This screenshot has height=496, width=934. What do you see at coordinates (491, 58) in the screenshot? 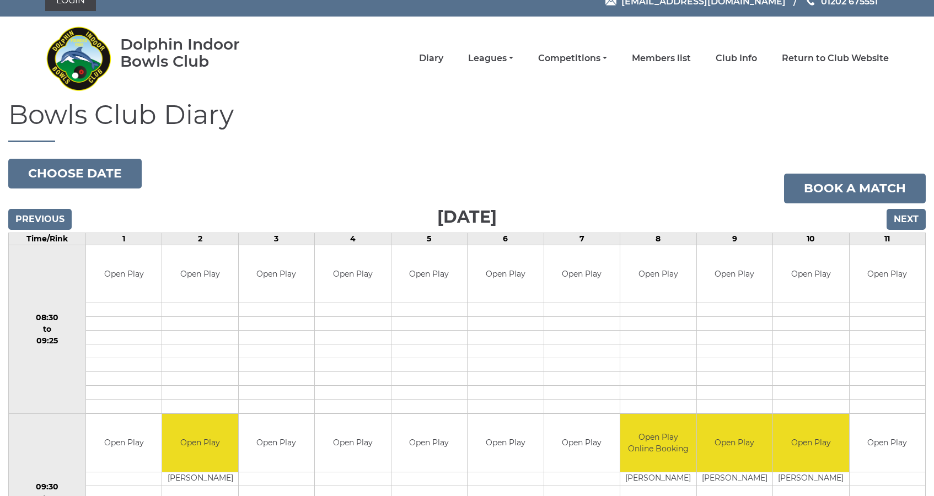
I see `a: Leagues` at bounding box center [491, 58].